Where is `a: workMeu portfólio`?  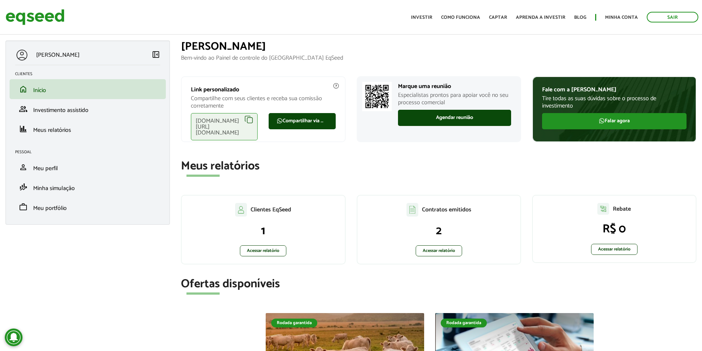
a: workMeu portfólio is located at coordinates (88, 207).